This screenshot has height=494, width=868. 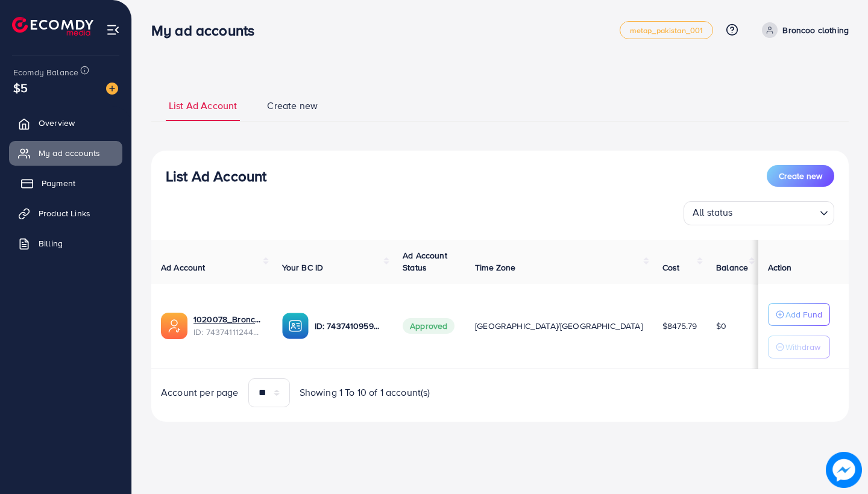 What do you see at coordinates (803, 314) in the screenshot?
I see `p: Add Fund` at bounding box center [803, 314].